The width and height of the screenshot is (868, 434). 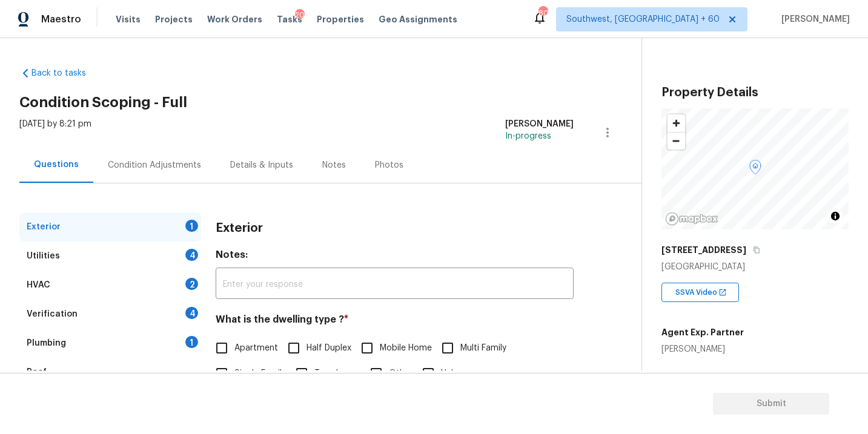 I want to click on div: Details & Inputs, so click(x=262, y=166).